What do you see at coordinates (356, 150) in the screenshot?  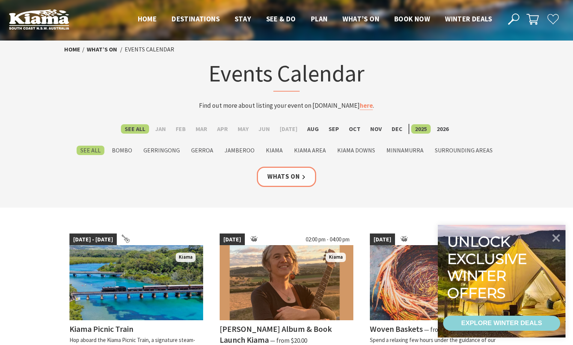 I see `label: Kiama Downs` at bounding box center [356, 150].